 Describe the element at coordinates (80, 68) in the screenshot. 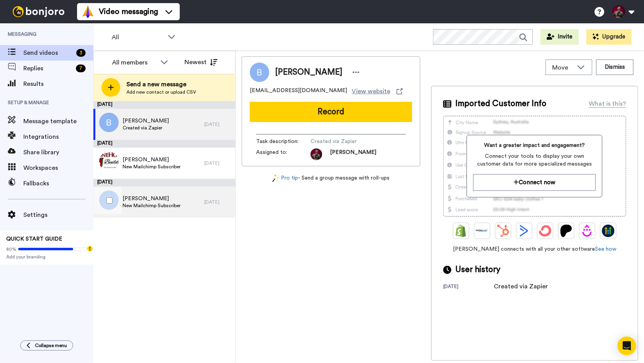

I see `div: 7` at that location.